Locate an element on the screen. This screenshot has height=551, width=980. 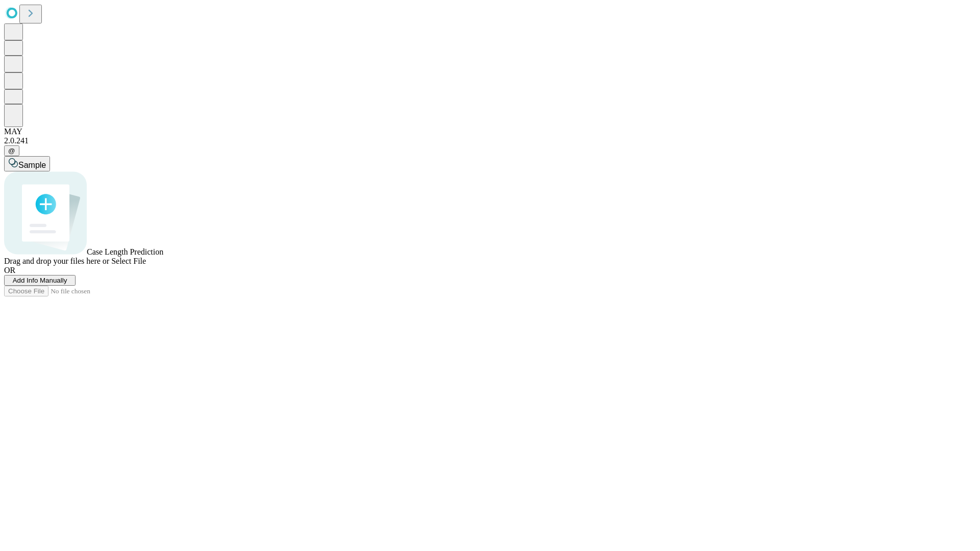
span: OR is located at coordinates (10, 270).